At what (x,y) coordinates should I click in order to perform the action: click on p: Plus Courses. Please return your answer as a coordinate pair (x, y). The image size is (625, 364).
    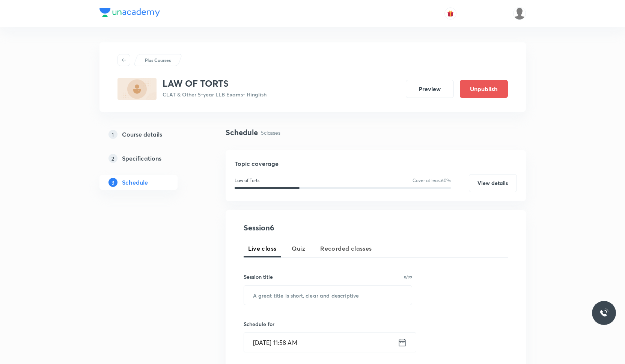
    Looking at the image, I should click on (157, 60).